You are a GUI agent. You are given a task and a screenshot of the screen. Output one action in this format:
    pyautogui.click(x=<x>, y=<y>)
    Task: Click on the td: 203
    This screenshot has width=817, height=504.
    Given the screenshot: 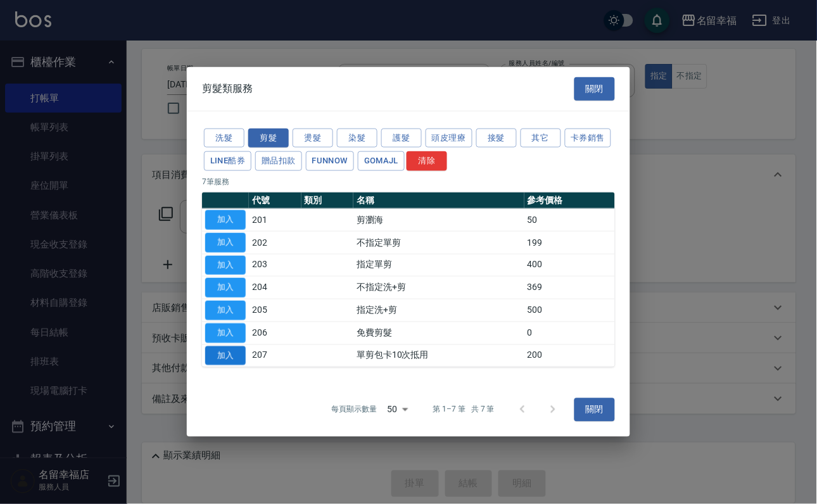 What is the action you would take?
    pyautogui.click(x=275, y=265)
    